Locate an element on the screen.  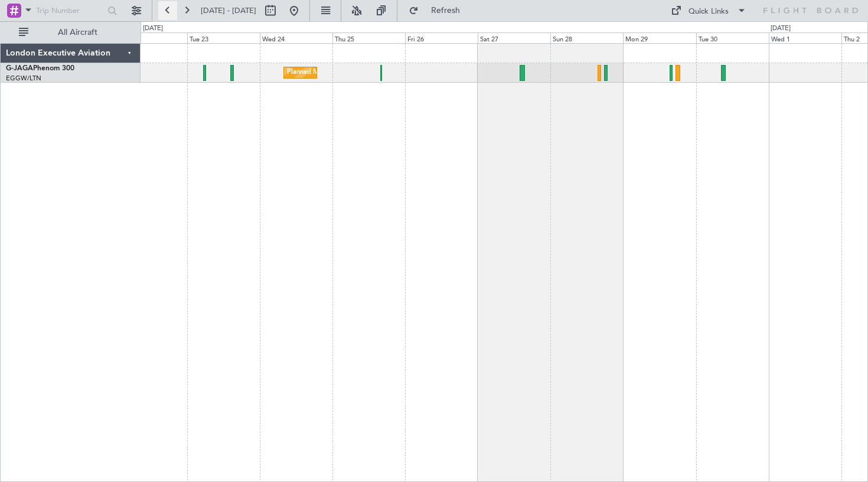
span: Refresh is located at coordinates (445, 10).